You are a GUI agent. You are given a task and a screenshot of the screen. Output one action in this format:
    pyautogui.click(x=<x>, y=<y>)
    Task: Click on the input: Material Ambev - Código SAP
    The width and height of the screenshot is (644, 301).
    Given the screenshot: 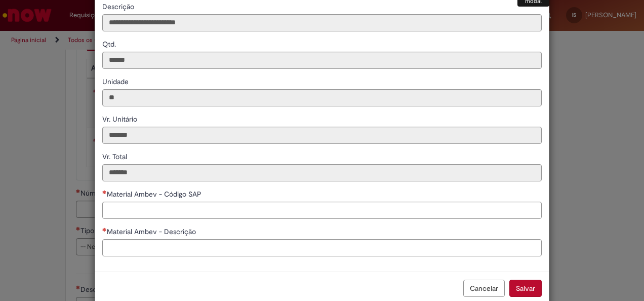 What is the action you would take?
    pyautogui.click(x=322, y=210)
    